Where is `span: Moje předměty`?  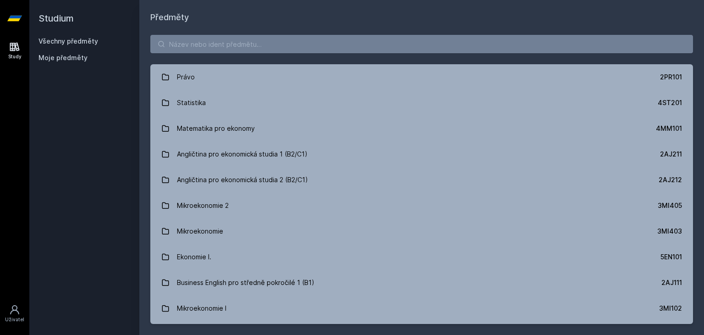 span: Moje předměty is located at coordinates (63, 58).